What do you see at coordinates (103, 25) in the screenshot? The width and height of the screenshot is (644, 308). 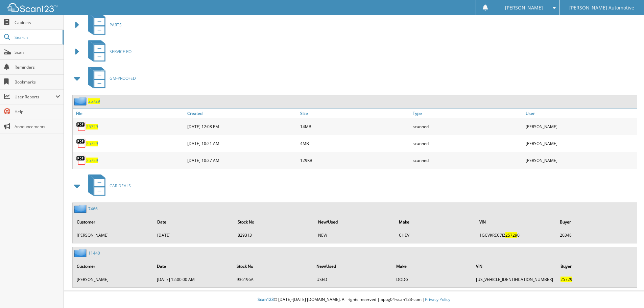 I see `a: PARTS` at bounding box center [103, 25].